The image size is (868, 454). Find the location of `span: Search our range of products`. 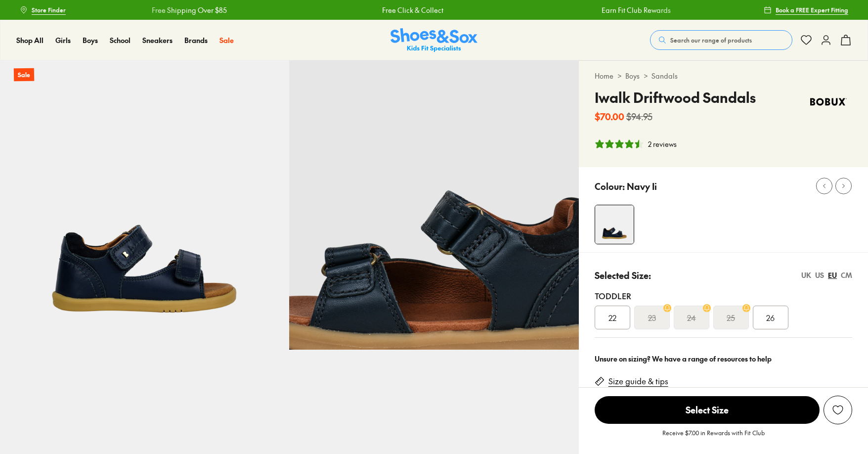

span: Search our range of products is located at coordinates (711, 40).